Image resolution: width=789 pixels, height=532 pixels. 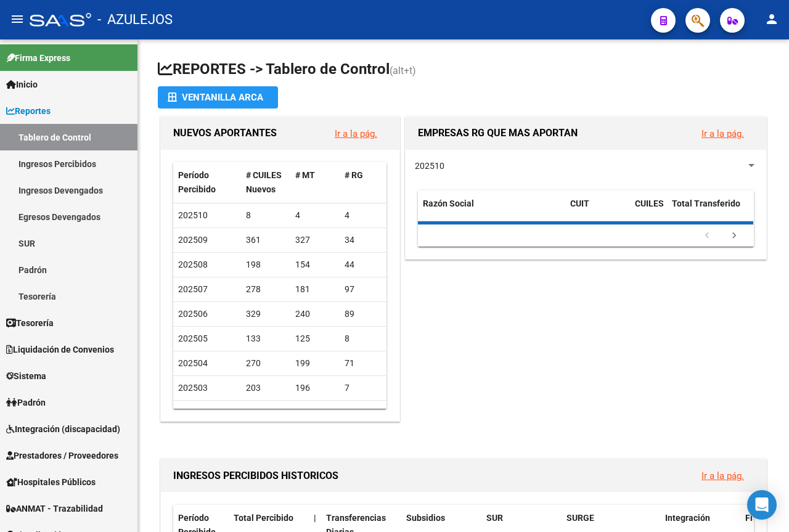 I want to click on span: 202509, so click(x=193, y=240).